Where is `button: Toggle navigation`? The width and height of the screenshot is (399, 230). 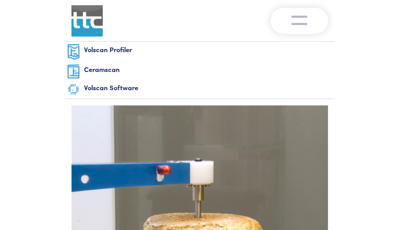 button: Toggle navigation is located at coordinates (300, 21).